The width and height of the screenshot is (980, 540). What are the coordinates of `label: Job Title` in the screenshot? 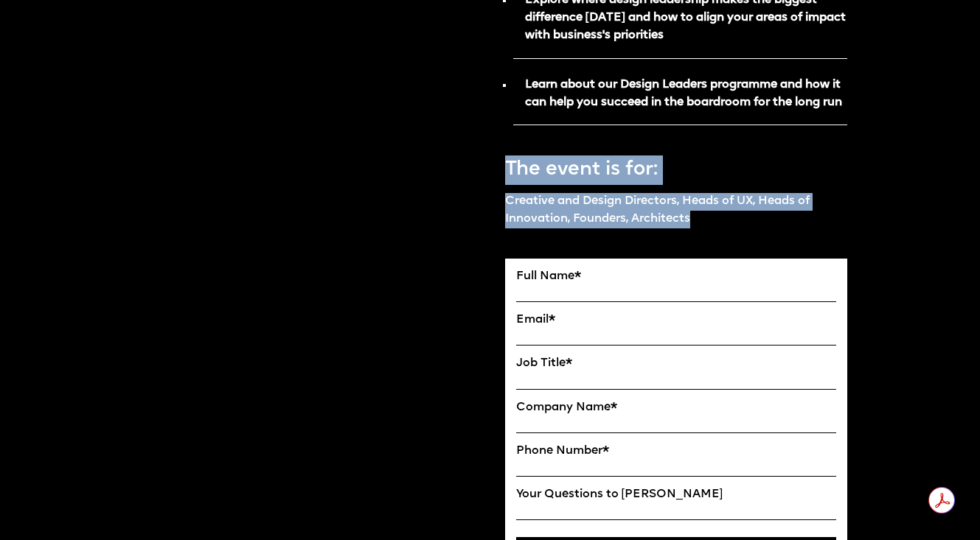 It's located at (676, 363).